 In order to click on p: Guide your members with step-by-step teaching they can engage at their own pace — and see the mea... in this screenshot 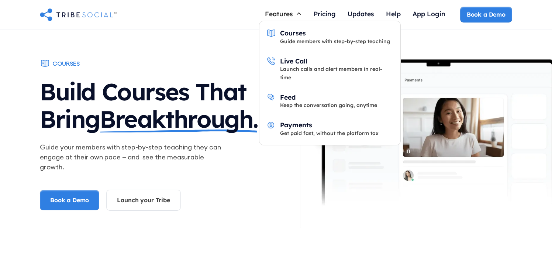, I will do `click(134, 157)`.